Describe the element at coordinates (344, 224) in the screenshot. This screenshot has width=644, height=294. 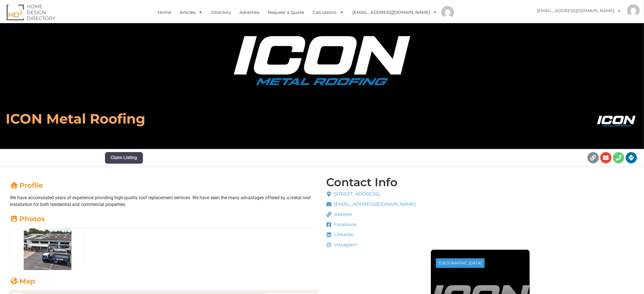
I see `span: Facebook` at that location.